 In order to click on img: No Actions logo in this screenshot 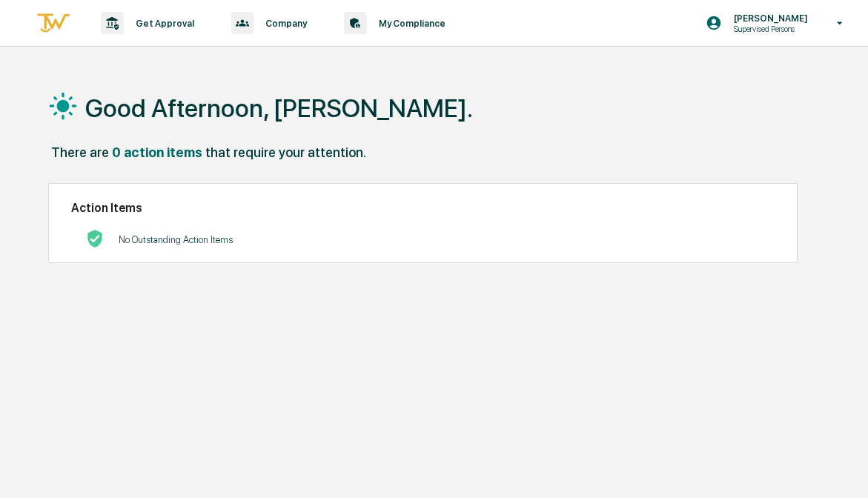, I will do `click(95, 239)`.